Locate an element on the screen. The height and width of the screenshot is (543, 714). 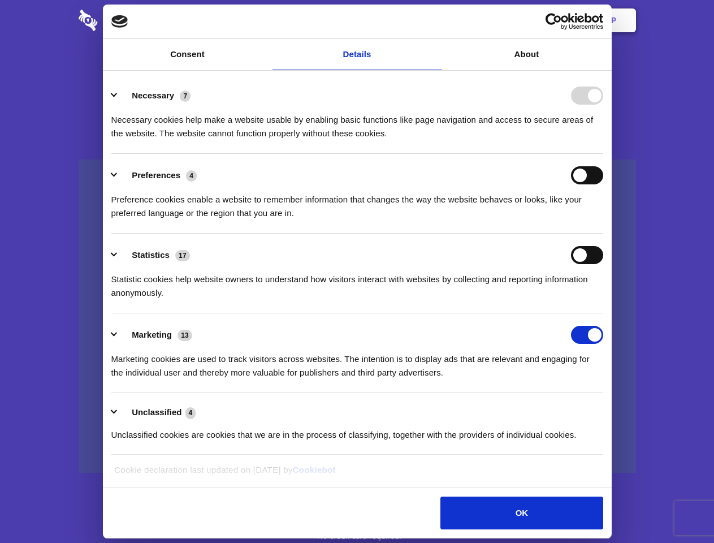
button: Statistics (17) is located at coordinates (154, 255).